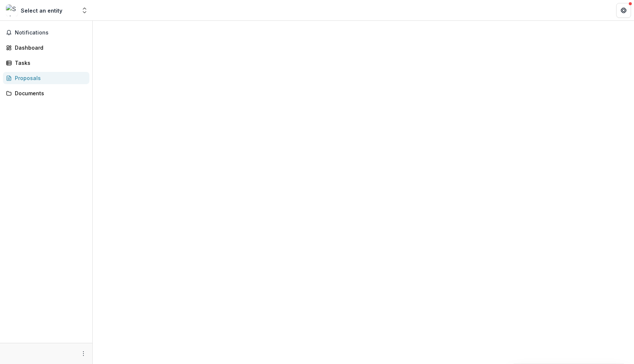  I want to click on a: Proposals, so click(46, 78).